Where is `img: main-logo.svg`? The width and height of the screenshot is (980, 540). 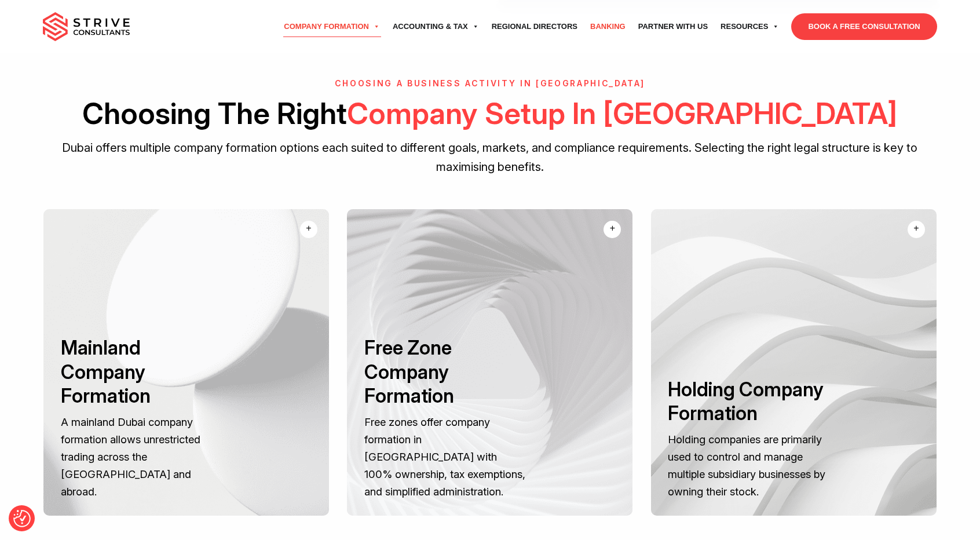 img: main-logo.svg is located at coordinates (86, 27).